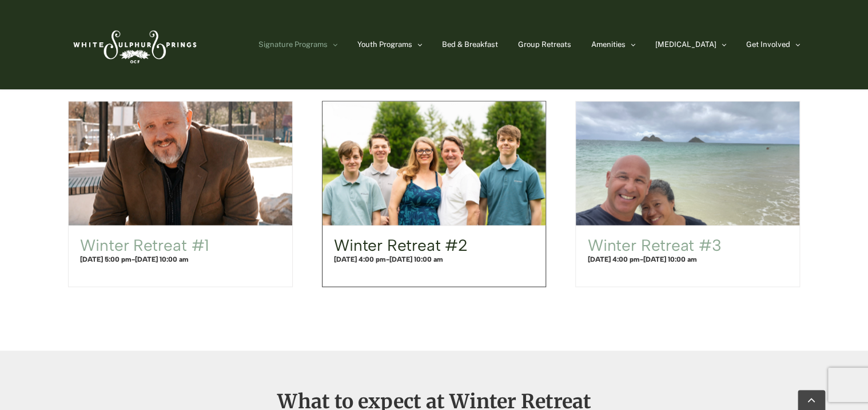 Image resolution: width=868 pixels, height=410 pixels. I want to click on span: Signature Programs, so click(292, 44).